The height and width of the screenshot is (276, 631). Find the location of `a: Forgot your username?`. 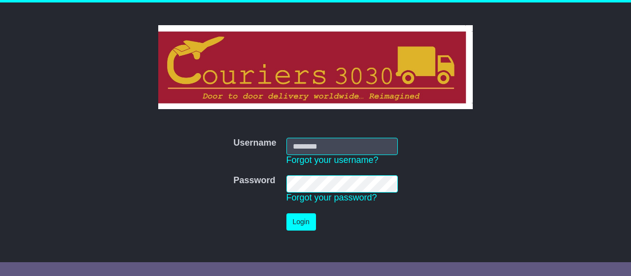

a: Forgot your username? is located at coordinates (332, 160).